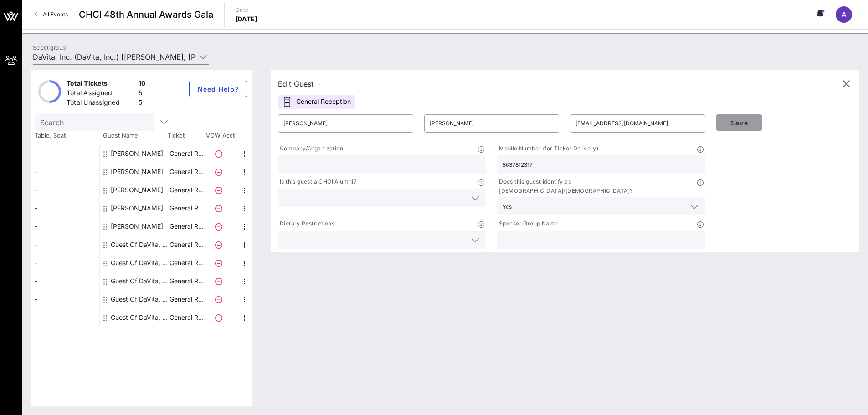 The height and width of the screenshot is (415, 868). What do you see at coordinates (218, 88) in the screenshot?
I see `span: Need Help?` at bounding box center [218, 88].